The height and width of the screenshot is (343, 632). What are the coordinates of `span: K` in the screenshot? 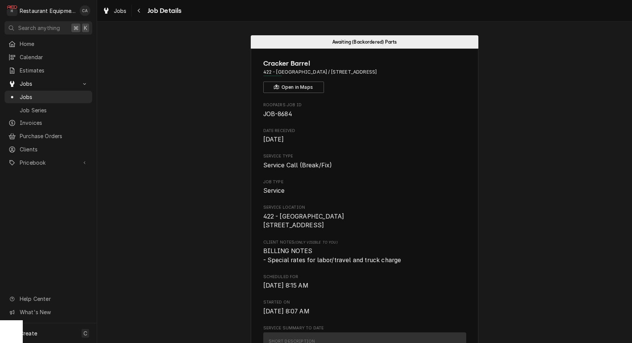 It's located at (85, 28).